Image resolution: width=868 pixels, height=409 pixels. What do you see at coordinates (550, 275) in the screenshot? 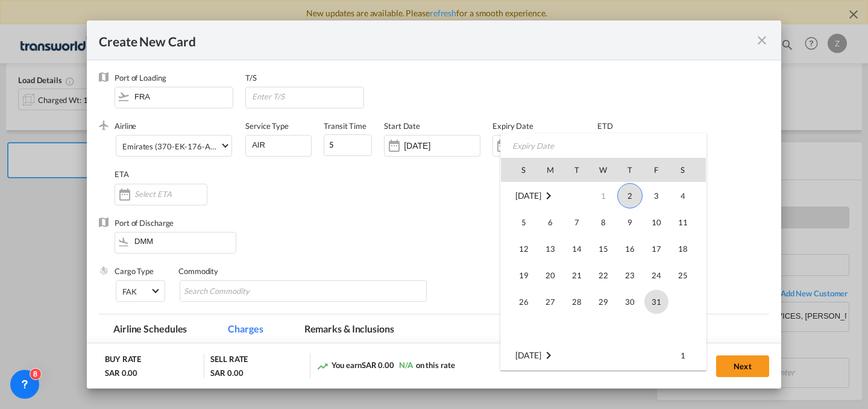
I see `td: Monday October 20 2025` at bounding box center [550, 275].